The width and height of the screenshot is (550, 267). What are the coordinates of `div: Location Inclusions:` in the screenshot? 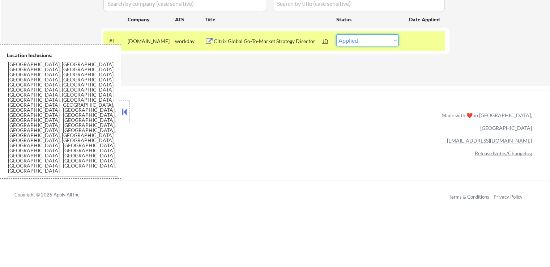 It's located at (63, 55).